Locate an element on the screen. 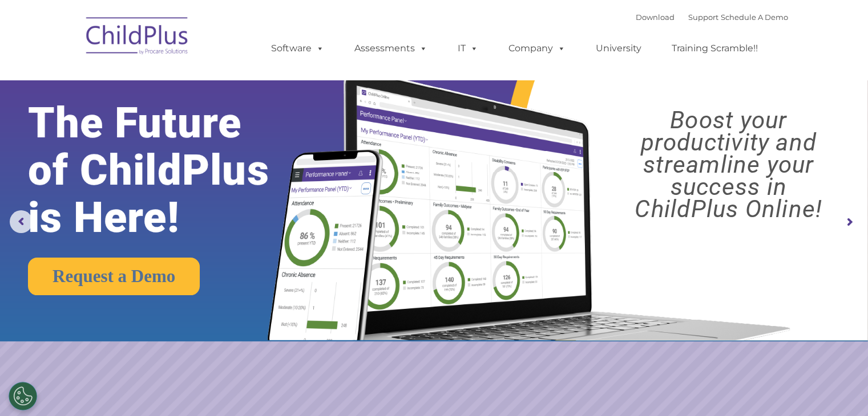 The width and height of the screenshot is (868, 416). a: Software is located at coordinates (298, 49).